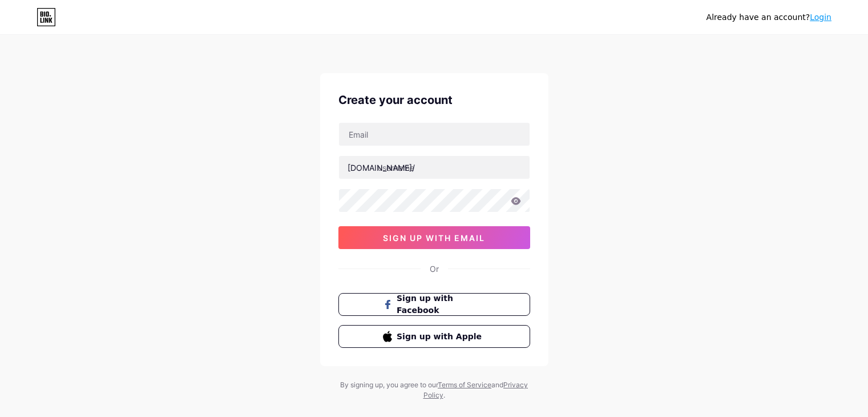 This screenshot has height=417, width=868. What do you see at coordinates (441, 336) in the screenshot?
I see `span: Sign up with Apple` at bounding box center [441, 336].